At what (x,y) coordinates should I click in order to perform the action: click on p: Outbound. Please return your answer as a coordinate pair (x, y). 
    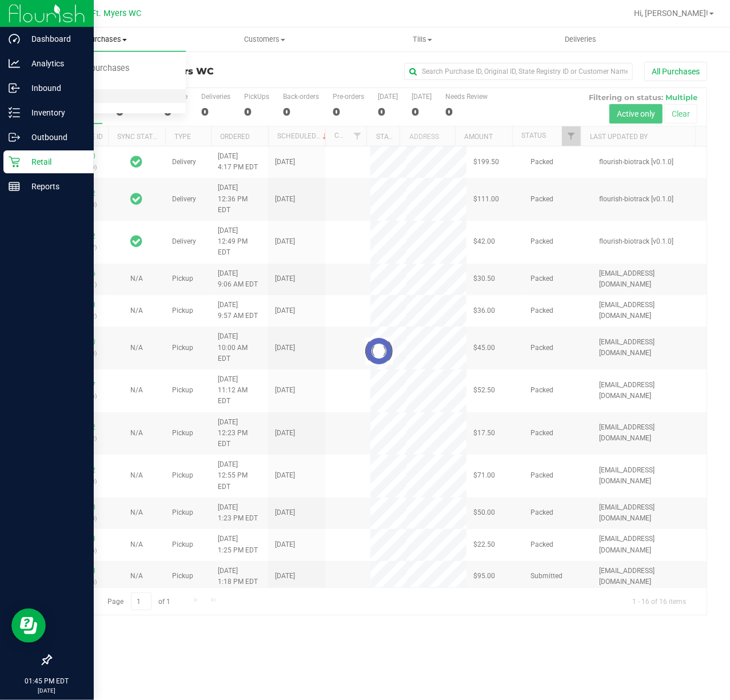
    Looking at the image, I should click on (55, 137).